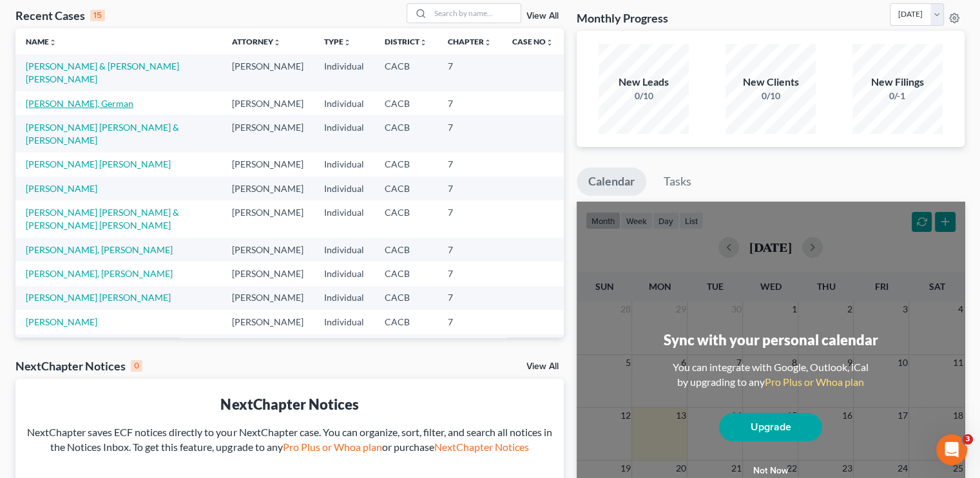  I want to click on input: Search by name..., so click(475, 13).